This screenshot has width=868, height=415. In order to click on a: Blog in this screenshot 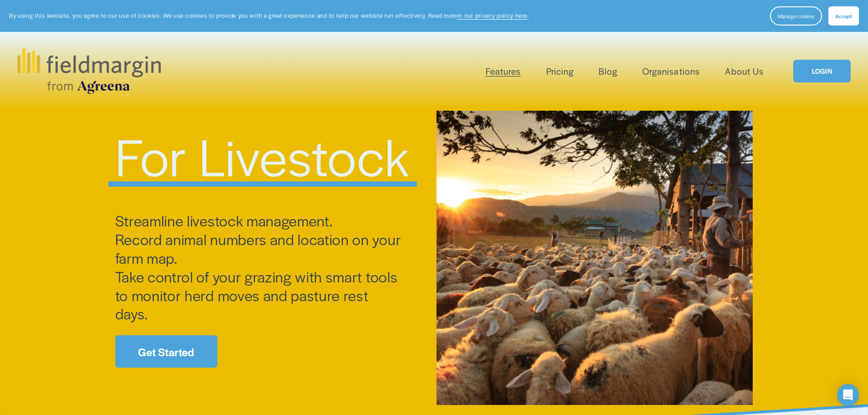, I will do `click(608, 71)`.